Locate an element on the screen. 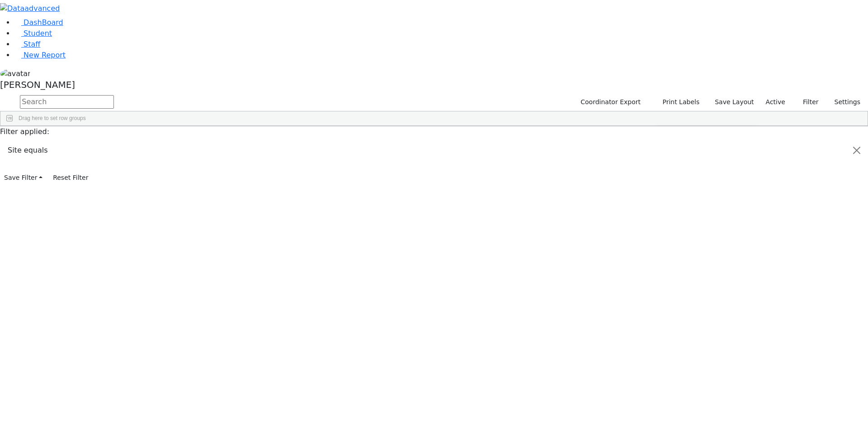 The image size is (868, 428). a: Staff is located at coordinates (27, 44).